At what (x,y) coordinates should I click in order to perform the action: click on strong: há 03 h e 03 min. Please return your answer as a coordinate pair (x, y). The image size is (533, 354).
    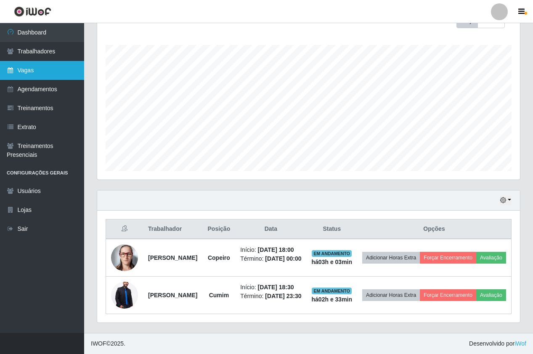
    Looking at the image, I should click on (332, 262).